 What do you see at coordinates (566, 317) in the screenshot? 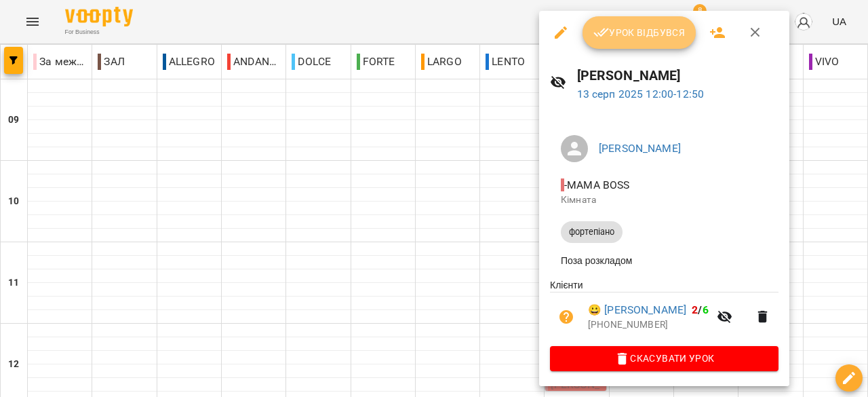
I see `button: Візит ще не сплачено. Додати оплату?` at bounding box center [566, 317].